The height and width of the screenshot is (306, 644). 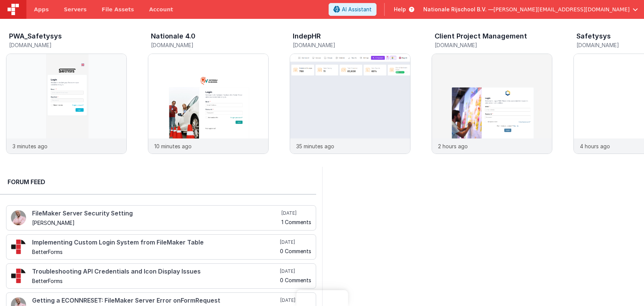 What do you see at coordinates (357, 9) in the screenshot?
I see `span: AI Assistant` at bounding box center [357, 9].